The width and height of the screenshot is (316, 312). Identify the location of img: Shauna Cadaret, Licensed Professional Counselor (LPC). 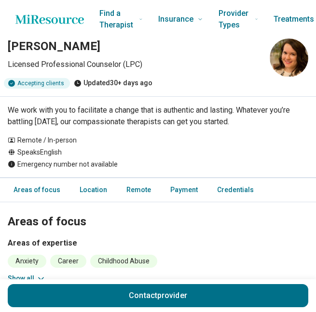
(289, 58).